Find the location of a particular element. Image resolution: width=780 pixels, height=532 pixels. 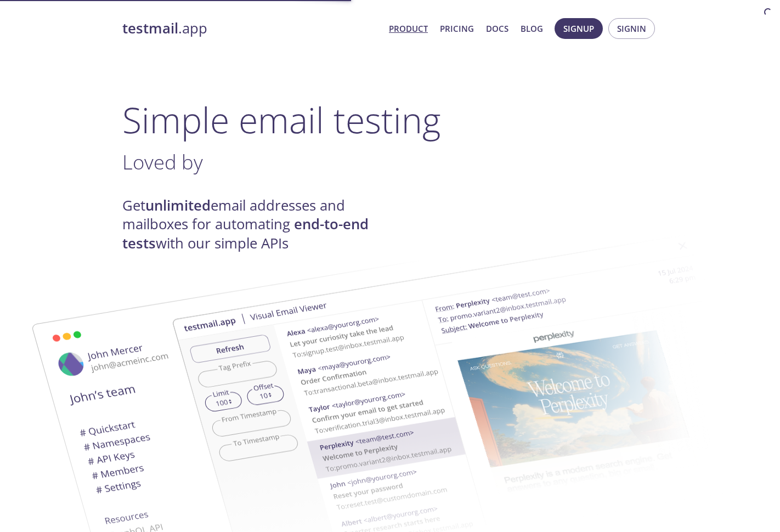

span: Signup is located at coordinates (579, 28).